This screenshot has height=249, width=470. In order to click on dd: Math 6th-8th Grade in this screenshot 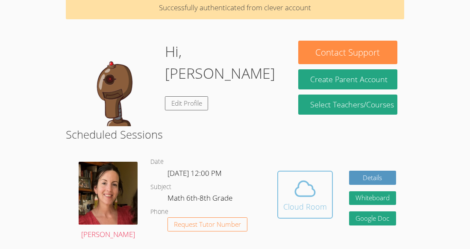, I will do `click(201, 199)`.